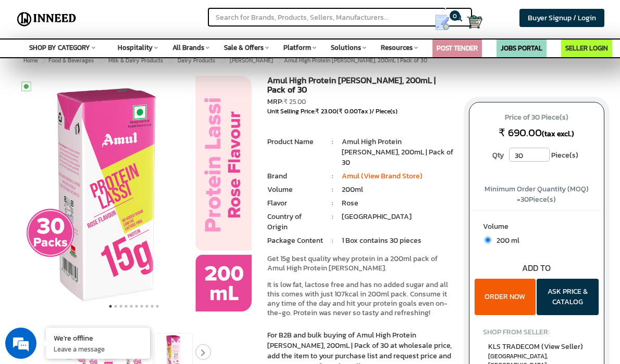  I want to click on a: my Quotes 0, so click(446, 22).